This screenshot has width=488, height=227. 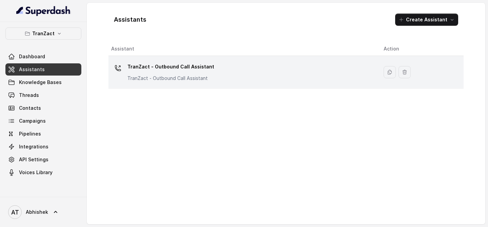 I want to click on span: Pipelines, so click(x=30, y=134).